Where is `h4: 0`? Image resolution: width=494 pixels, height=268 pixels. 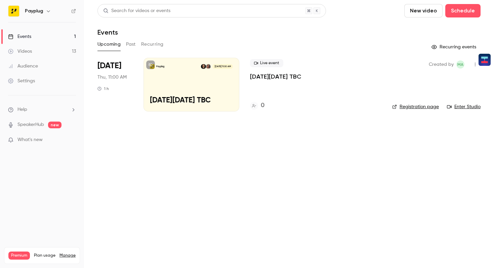
h4: 0 is located at coordinates (263, 106).